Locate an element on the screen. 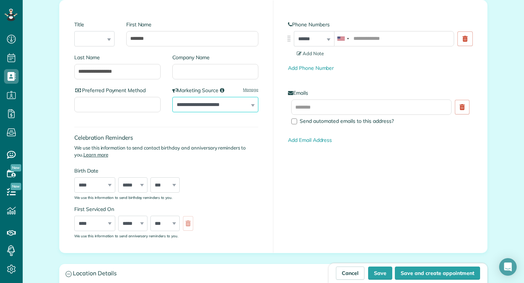  img: drag_indicator-119b368615184ecde3eda3c64c821f6cf29d3e2b97b89ee44bc31753036683e5.png is located at coordinates (289, 38).